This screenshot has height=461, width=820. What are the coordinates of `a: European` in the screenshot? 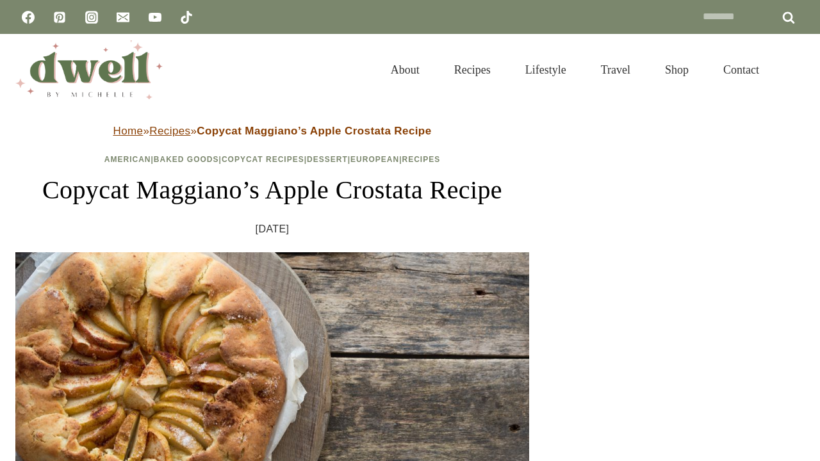 It's located at (375, 160).